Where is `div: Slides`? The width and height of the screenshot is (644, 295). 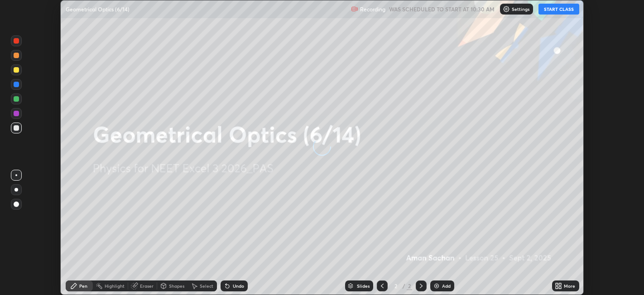 div: Slides is located at coordinates (363, 286).